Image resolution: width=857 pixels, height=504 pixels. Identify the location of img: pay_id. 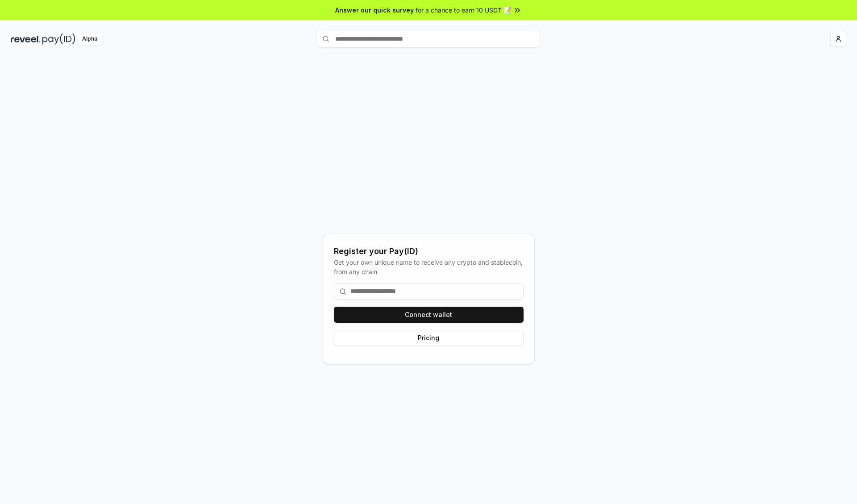
(59, 39).